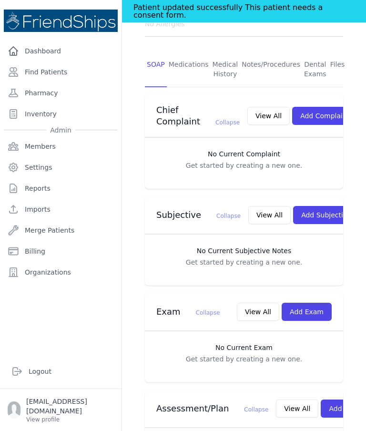 This screenshot has height=431, width=366. I want to click on nav: Tabs, so click(244, 70).